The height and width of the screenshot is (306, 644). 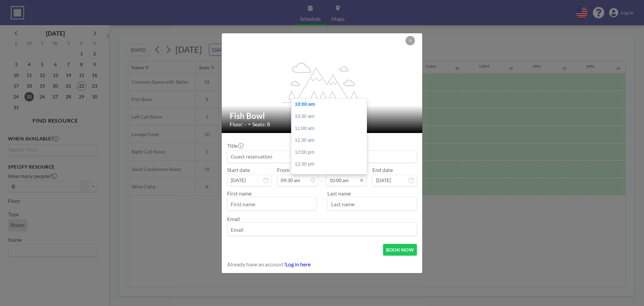 What do you see at coordinates (322, 230) in the screenshot?
I see `input: Email` at bounding box center [322, 230].